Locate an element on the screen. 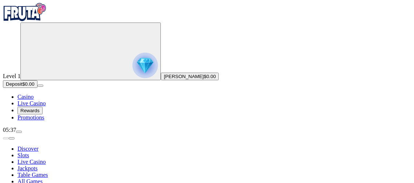 The height and width of the screenshot is (183, 414). button: Depositplus icon$0.00 is located at coordinates (20, 84).